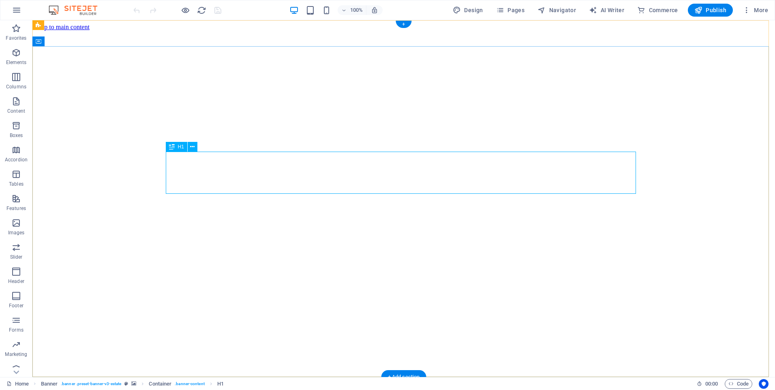  What do you see at coordinates (356, 10) in the screenshot?
I see `h6: 100%` at bounding box center [356, 10].